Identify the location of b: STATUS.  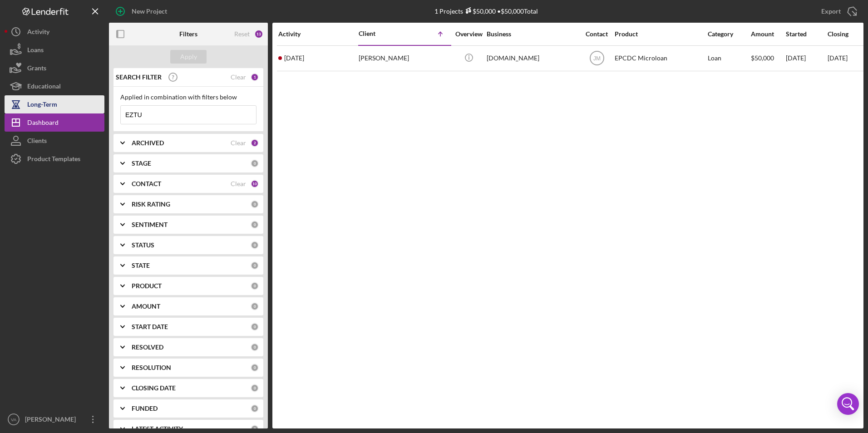
(143, 245).